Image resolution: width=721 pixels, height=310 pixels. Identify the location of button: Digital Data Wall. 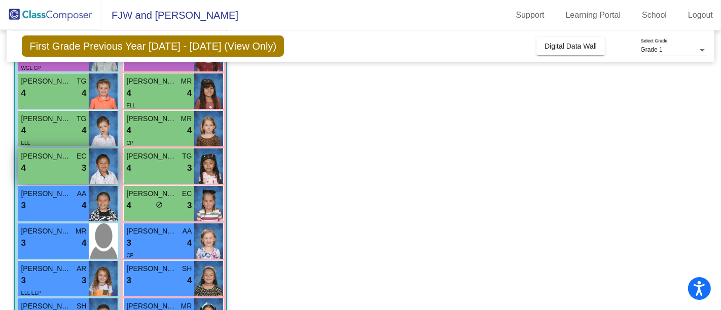
(570, 46).